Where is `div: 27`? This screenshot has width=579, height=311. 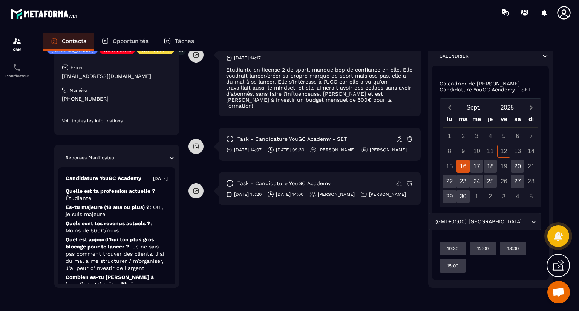
div: 27 is located at coordinates (517, 181).